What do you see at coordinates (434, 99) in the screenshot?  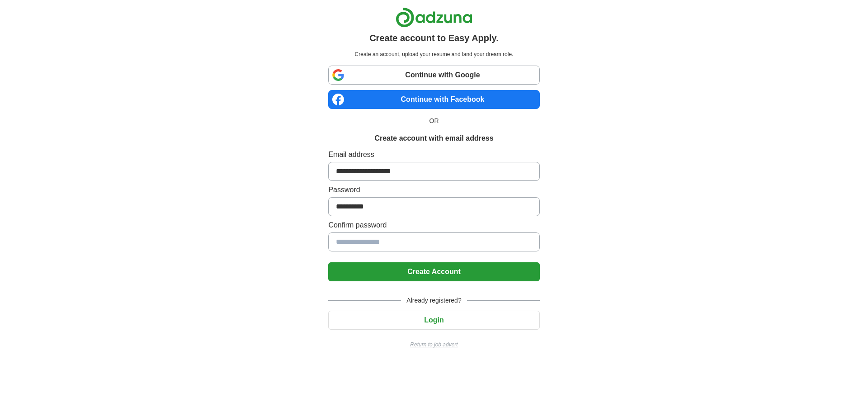 I see `a: Continue with Facebook` at bounding box center [434, 99].